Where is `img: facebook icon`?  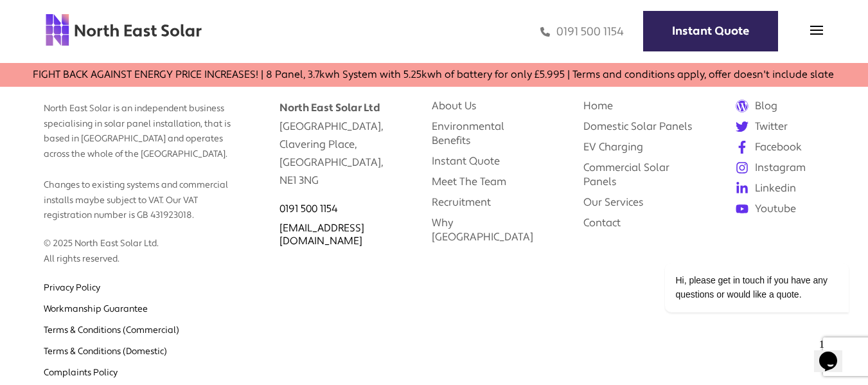 img: facebook icon is located at coordinates (743, 148).